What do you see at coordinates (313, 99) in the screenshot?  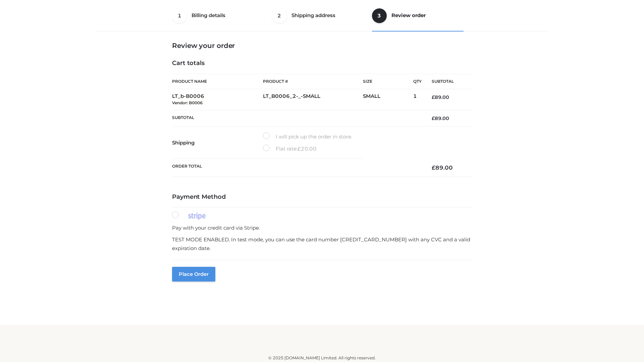 I see `td: LT_B0006_2-_-SMALL` at bounding box center [313, 99].